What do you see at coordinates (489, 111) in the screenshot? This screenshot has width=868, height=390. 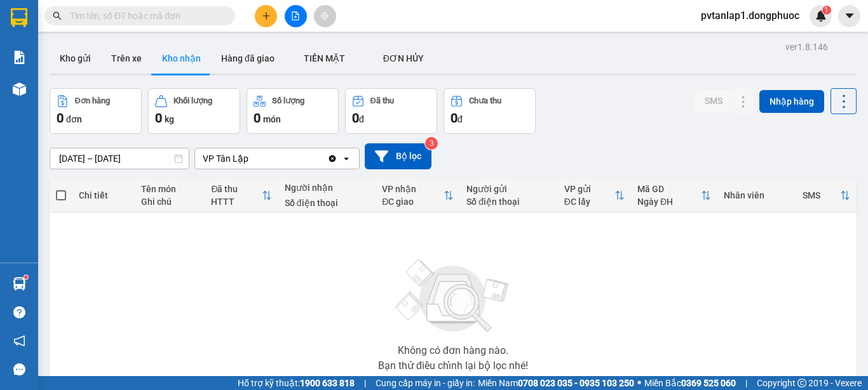 I see `button: Chưa thu0đ` at bounding box center [489, 111].